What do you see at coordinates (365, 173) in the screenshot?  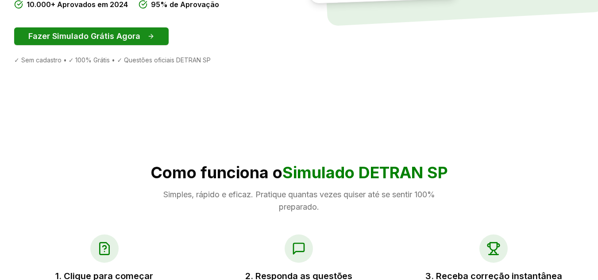 I see `span: Simulado DETRAN SP` at bounding box center [365, 173].